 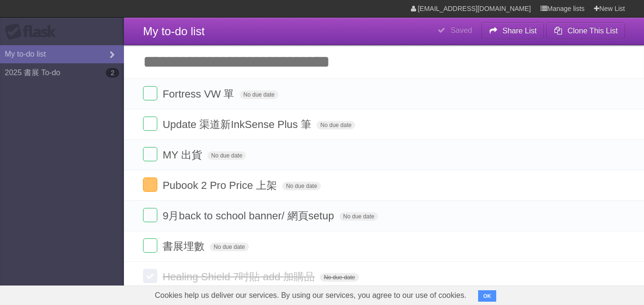 I want to click on button: Share List, so click(x=513, y=31).